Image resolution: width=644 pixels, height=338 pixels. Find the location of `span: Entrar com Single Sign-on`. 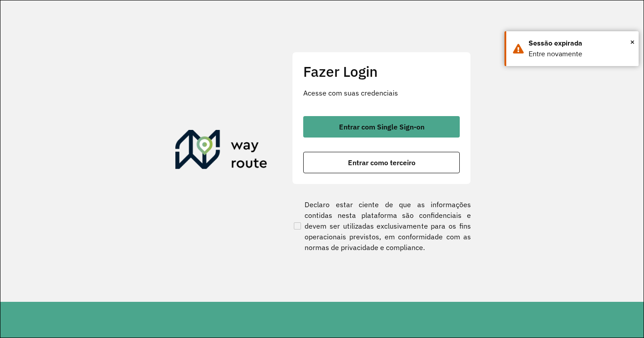

span: Entrar com Single Sign-on is located at coordinates (381, 127).